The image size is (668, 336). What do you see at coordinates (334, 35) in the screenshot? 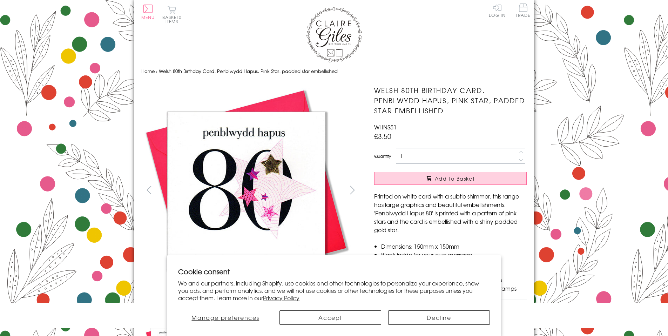
I see `img: Claire Giles Greetings Cards` at bounding box center [334, 35].